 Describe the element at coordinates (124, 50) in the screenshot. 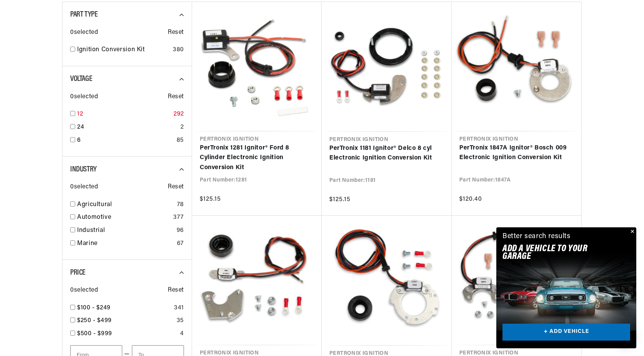

I see `a: Ignition Conversion Kit` at that location.